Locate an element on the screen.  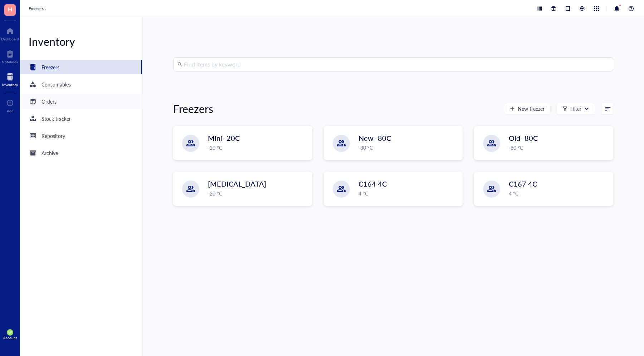
a: Orders is located at coordinates (81, 101).